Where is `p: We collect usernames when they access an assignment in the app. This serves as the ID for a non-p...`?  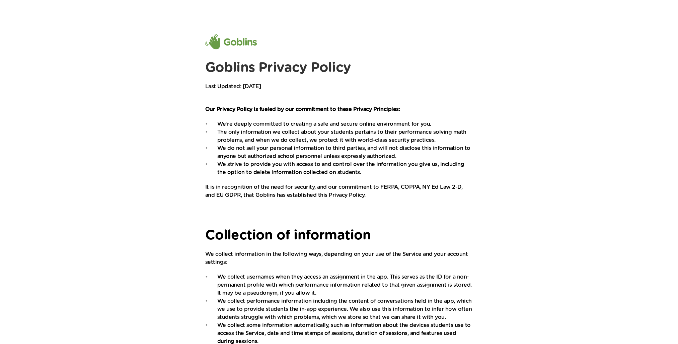 p: We collect usernames when they access an assignment in the app. This serves as the ID for a non-p... is located at coordinates (345, 285).